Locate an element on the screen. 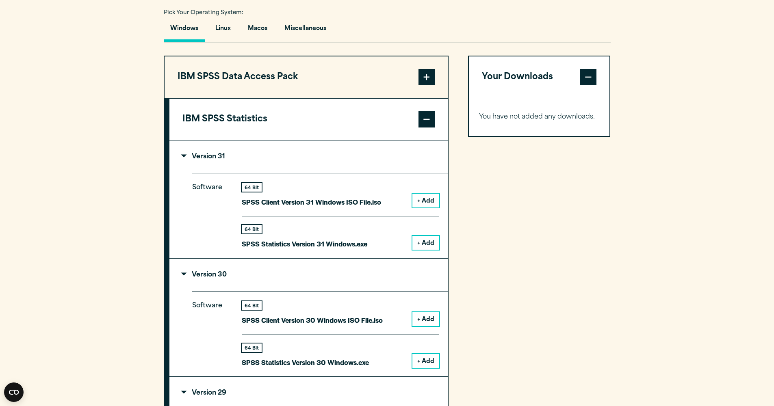 This screenshot has height=406, width=774. button: Macos is located at coordinates (258, 30).